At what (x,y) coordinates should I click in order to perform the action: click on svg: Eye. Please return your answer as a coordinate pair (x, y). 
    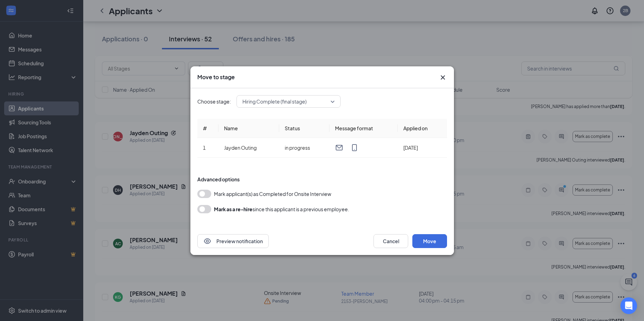
    Looking at the image, I should click on (207, 241).